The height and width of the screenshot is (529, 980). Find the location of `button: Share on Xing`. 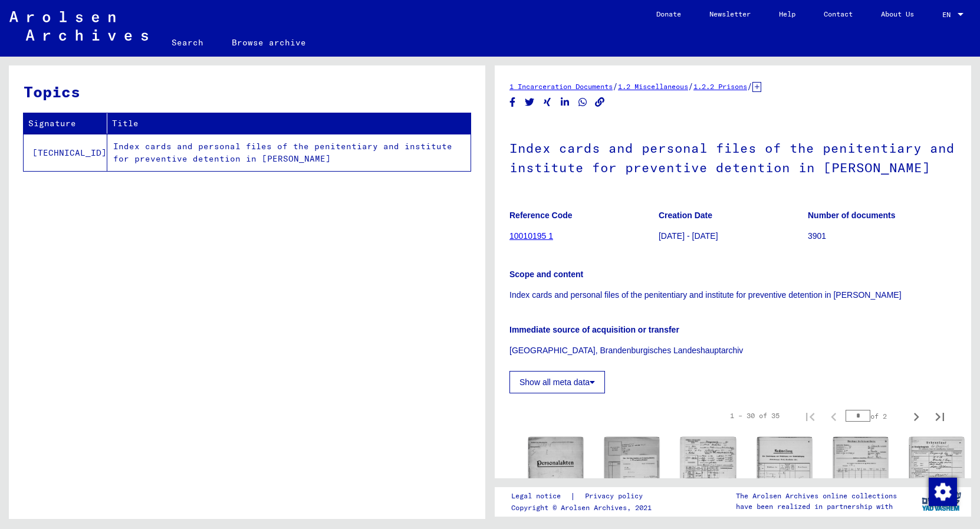

button: Share on Xing is located at coordinates (548, 102).